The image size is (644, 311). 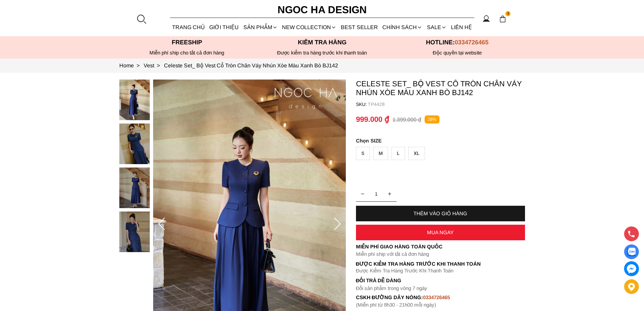 I want to click on a: LIÊN HỆ, so click(x=461, y=27).